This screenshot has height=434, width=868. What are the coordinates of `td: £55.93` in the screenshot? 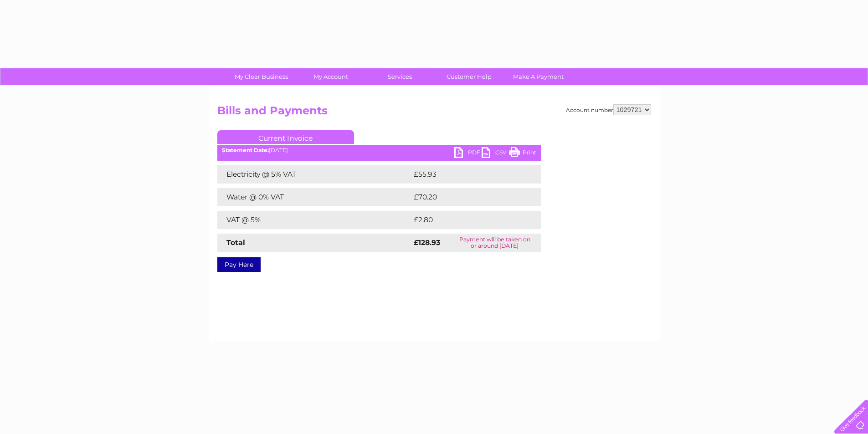 It's located at (467, 175).